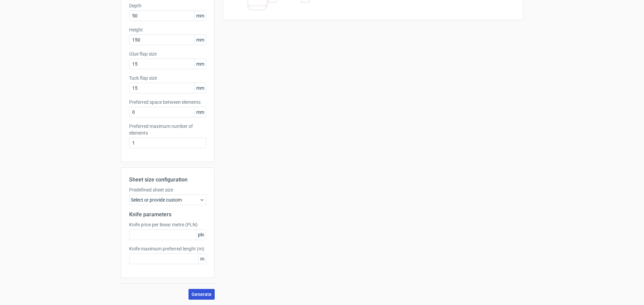 The width and height of the screenshot is (644, 305). What do you see at coordinates (202, 259) in the screenshot?
I see `span: m` at bounding box center [202, 259].